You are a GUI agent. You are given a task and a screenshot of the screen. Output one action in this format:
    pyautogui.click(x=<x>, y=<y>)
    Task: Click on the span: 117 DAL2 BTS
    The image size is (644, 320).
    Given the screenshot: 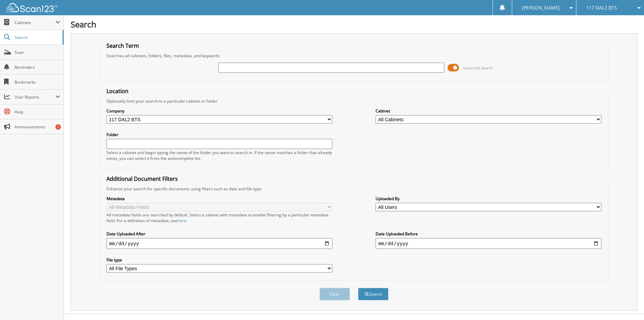 What is the action you would take?
    pyautogui.click(x=602, y=8)
    